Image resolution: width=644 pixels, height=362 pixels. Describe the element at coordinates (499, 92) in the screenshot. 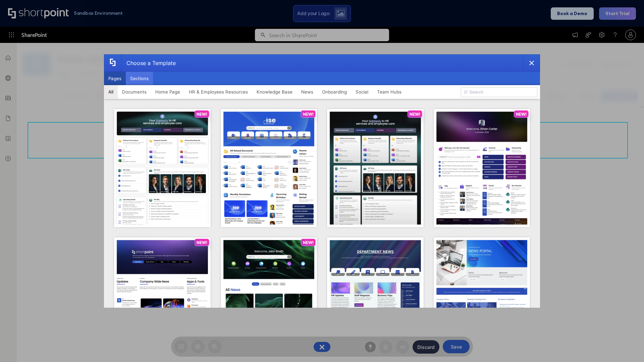

I see `input: Search` at that location.